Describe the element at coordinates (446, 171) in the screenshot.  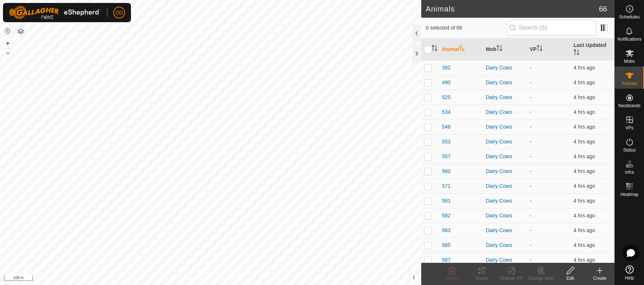
I see `span: 560` at that location.